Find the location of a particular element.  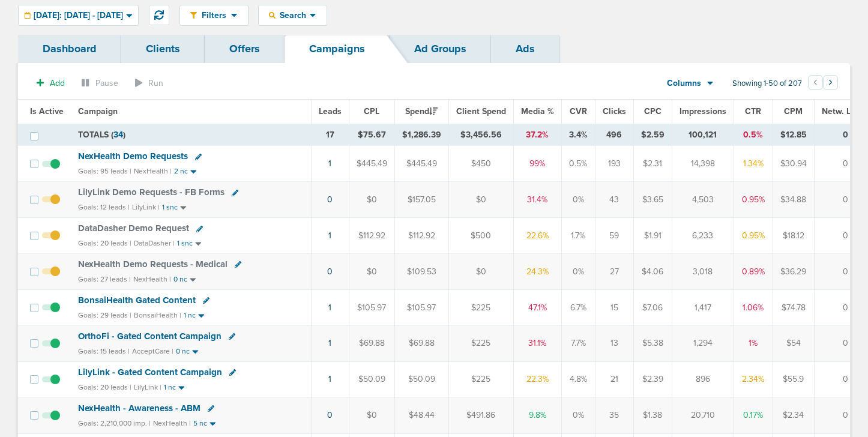

span: Impressions is located at coordinates (703, 111).